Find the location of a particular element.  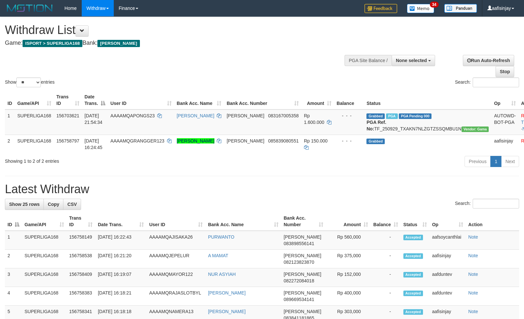

img: Button%20Memo.svg is located at coordinates (420, 8).